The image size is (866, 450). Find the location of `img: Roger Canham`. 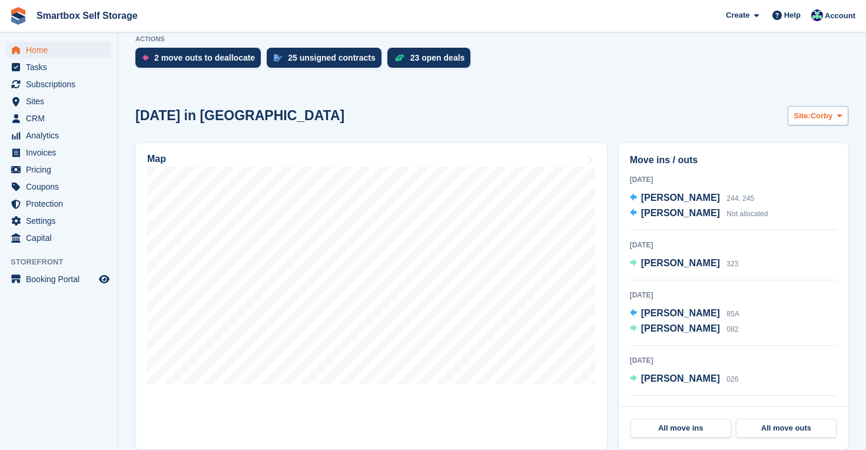

img: Roger Canham is located at coordinates (817, 15).